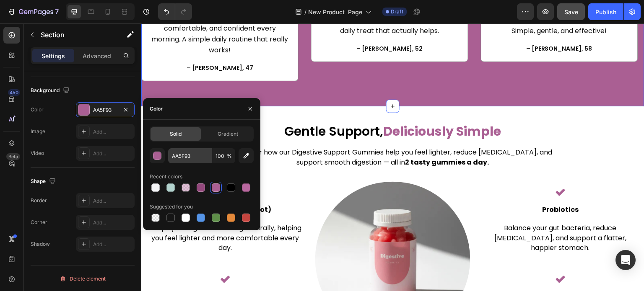 The height and width of the screenshot is (291, 644). I want to click on button: Delete element, so click(83, 279).